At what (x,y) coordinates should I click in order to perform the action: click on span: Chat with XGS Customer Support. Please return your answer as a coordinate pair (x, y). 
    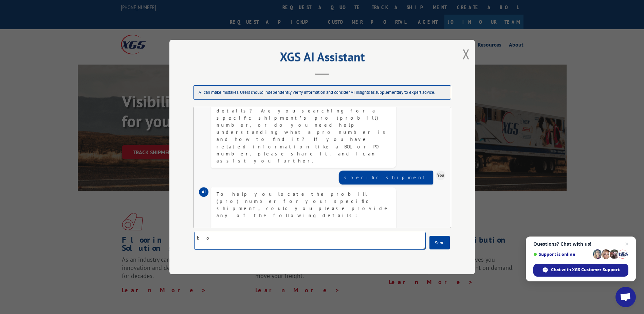
    Looking at the image, I should click on (586, 270).